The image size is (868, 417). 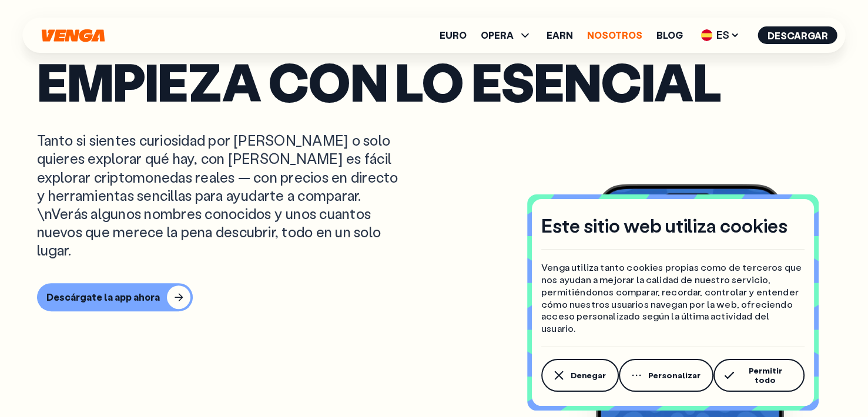 What do you see at coordinates (434, 297) in the screenshot?
I see `a: Descárgate la app ahora` at bounding box center [434, 297].